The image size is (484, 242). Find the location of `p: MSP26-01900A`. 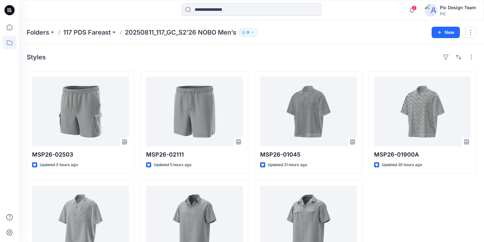

p: MSP26-01900A is located at coordinates (423, 155).